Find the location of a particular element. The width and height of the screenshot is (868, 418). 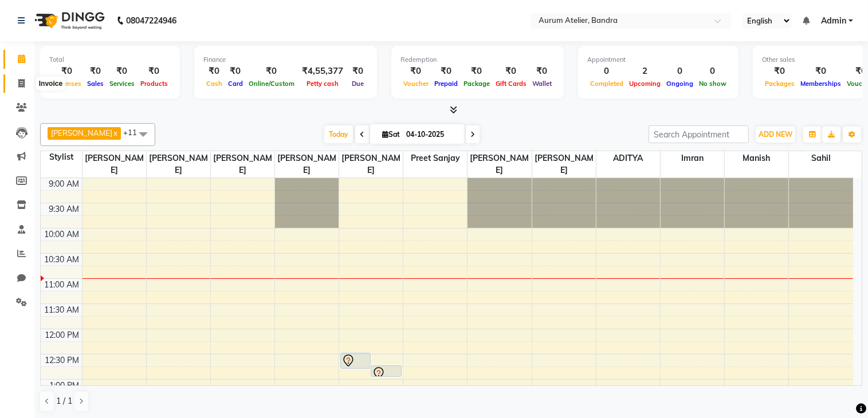

div: 11:30 AM is located at coordinates (62, 310).